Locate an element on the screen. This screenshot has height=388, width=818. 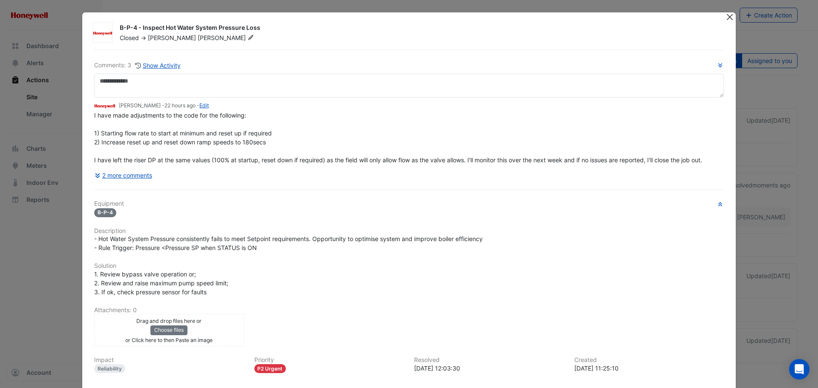
a: Edit is located at coordinates (204, 105).